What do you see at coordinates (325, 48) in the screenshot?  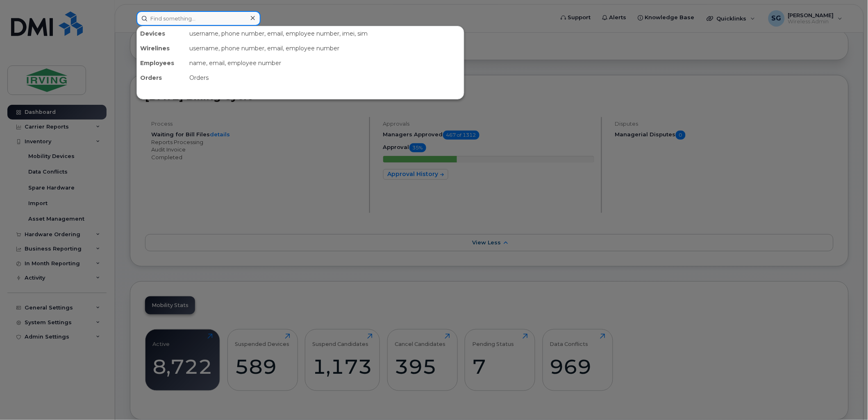 I see `div: username, phone number, email, employee number` at bounding box center [325, 48].